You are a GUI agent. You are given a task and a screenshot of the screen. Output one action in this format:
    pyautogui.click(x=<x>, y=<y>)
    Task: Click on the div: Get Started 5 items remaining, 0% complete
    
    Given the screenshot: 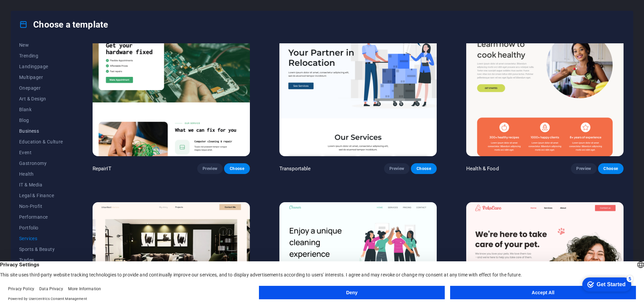 What is the action you would take?
    pyautogui.click(x=30, y=10)
    